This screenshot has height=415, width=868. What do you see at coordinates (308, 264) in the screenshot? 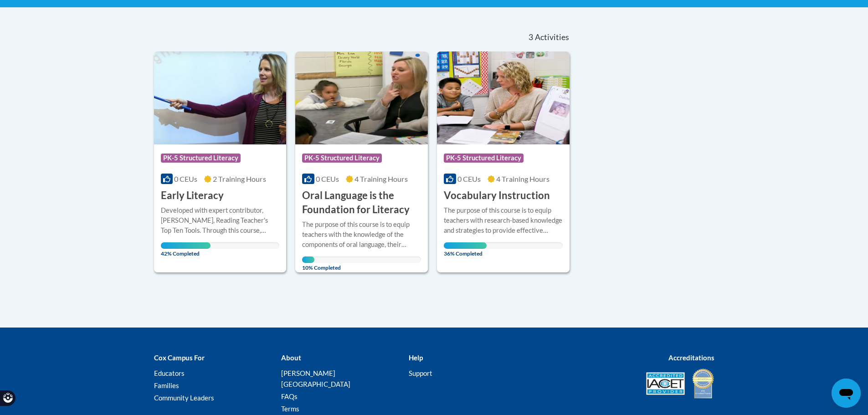
I see `span: 10% Completed` at bounding box center [308, 264].